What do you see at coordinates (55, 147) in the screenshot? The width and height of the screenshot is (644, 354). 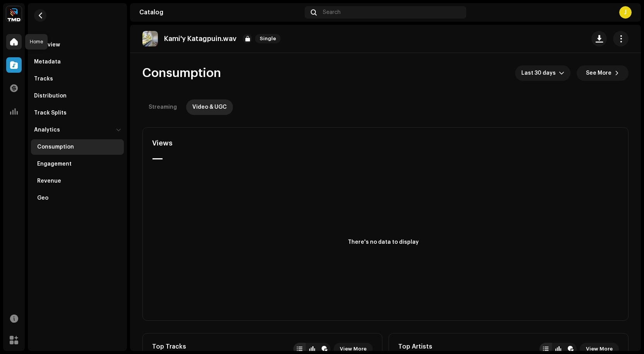 I see `div: Consumption` at bounding box center [55, 147].